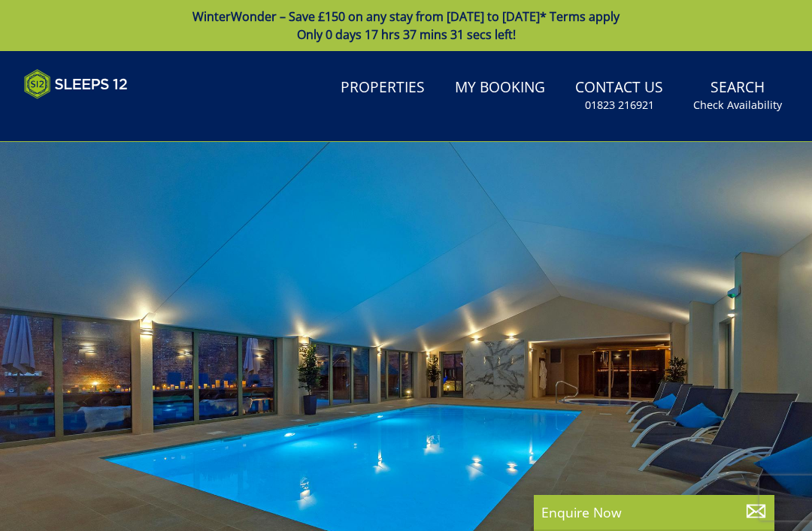 Image resolution: width=812 pixels, height=531 pixels. Describe the element at coordinates (653, 512) in the screenshot. I see `p: Enquire Now` at that location.